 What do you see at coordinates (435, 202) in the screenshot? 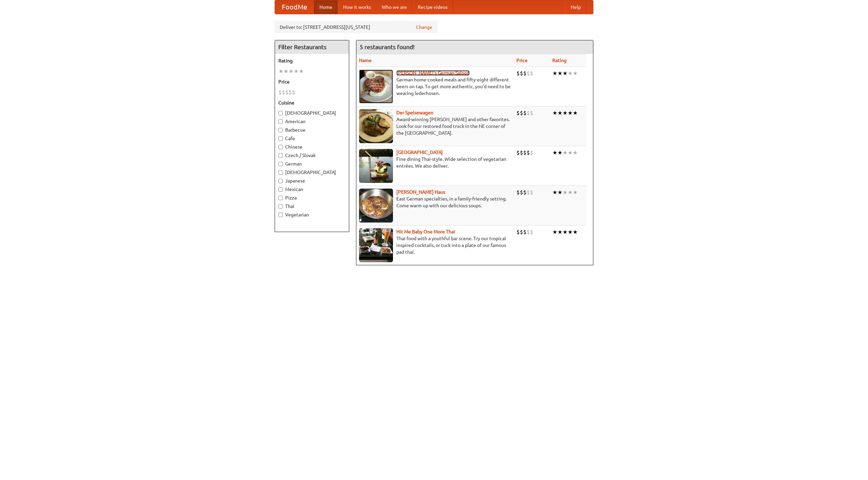
I see `p: East German specialties, in a family-friendly setting. Come warm up with our delicious soups.` at bounding box center [435, 202].